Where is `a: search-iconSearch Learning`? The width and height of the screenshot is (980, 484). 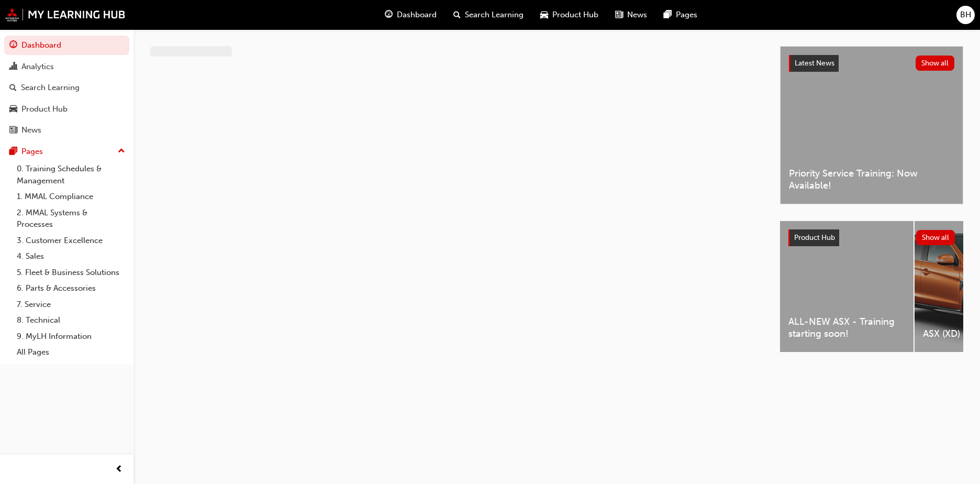
a: search-iconSearch Learning is located at coordinates (488, 15).